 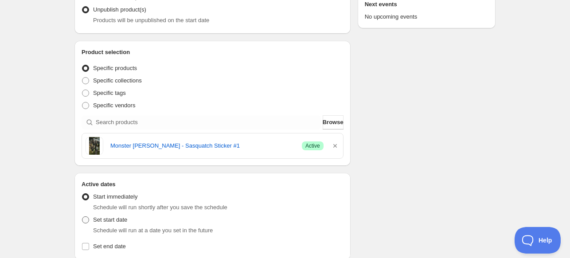 What do you see at coordinates (212, 184) in the screenshot?
I see `h2: Active dates` at bounding box center [212, 184].